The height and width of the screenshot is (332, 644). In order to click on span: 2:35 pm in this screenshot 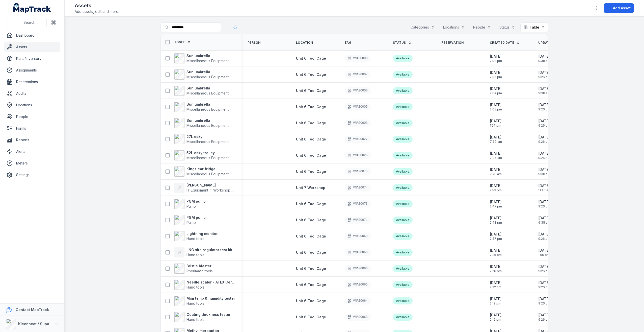, I will do `click(496, 255)`.